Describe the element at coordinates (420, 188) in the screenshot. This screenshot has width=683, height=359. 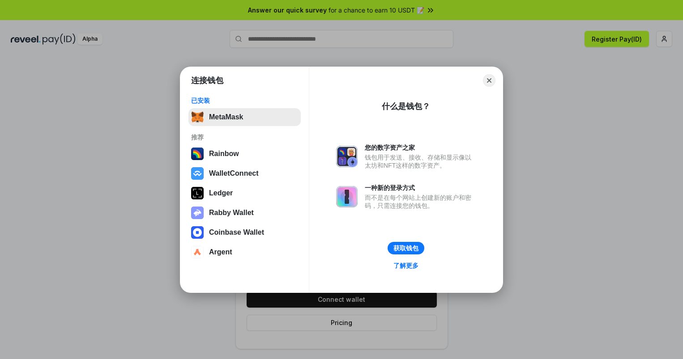
I see `div: 一种新的登录方式` at that location.